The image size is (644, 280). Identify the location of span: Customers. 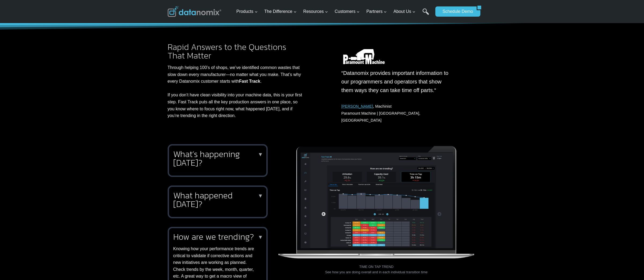
(347, 11).